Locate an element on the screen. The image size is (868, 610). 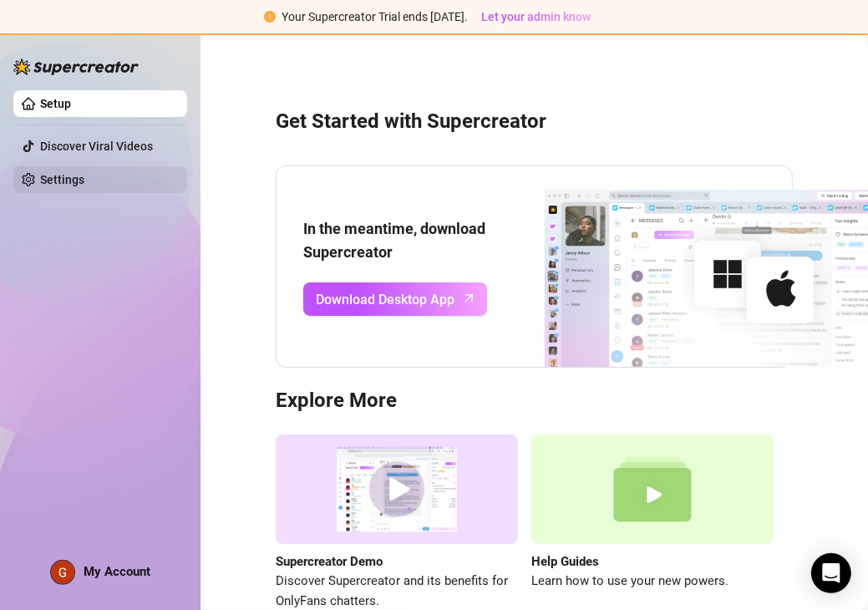
img: ACg8ocKWf5nPuNgWaqT6chLbIm6K10Q3rKFaIssiC_6zdgqI4dEeJw=s96-c is located at coordinates (63, 573).